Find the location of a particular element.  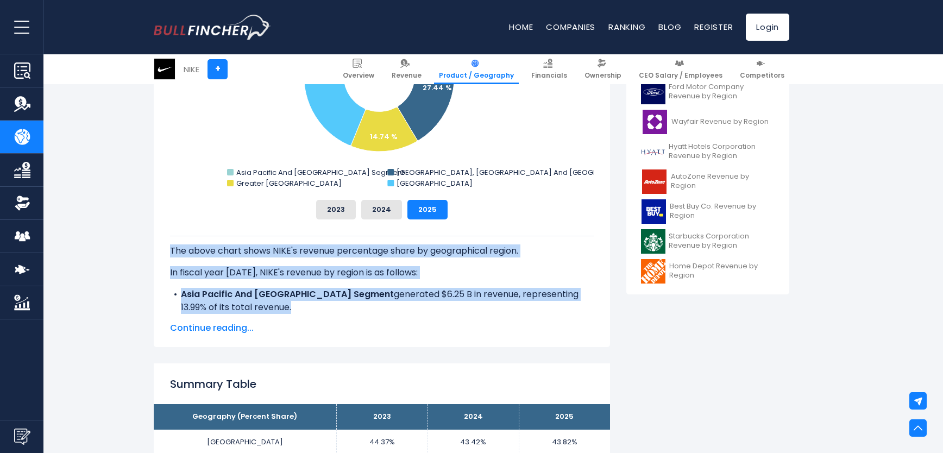

a: Wayfair Revenue by Region is located at coordinates (708, 122).